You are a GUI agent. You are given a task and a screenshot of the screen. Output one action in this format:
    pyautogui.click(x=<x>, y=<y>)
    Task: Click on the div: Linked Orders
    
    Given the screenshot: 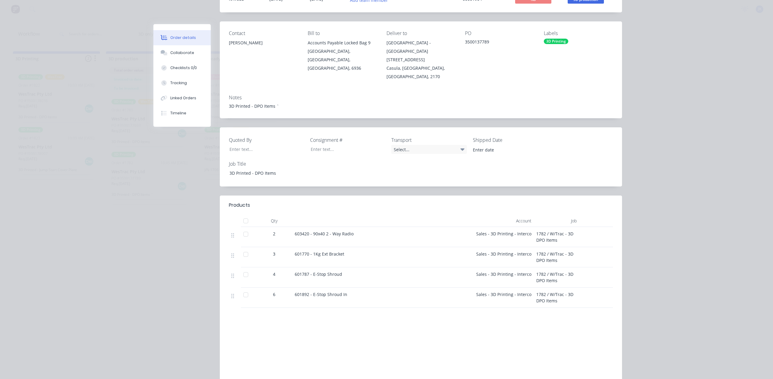 What is the action you would take?
    pyautogui.click(x=183, y=98)
    